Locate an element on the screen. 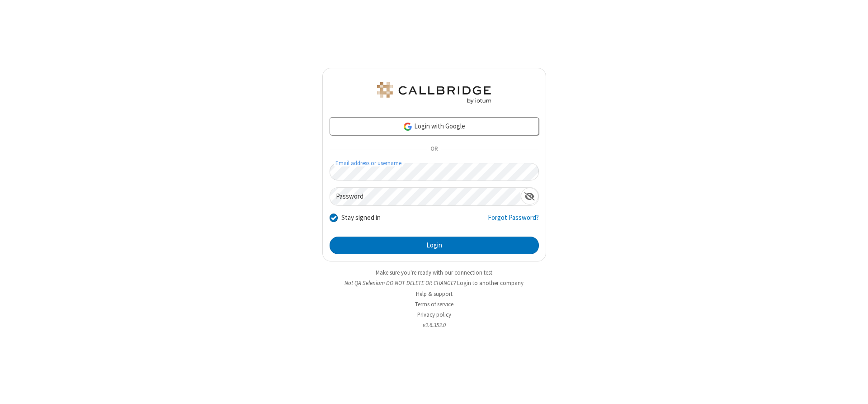  a: Login with Google is located at coordinates (434, 127).